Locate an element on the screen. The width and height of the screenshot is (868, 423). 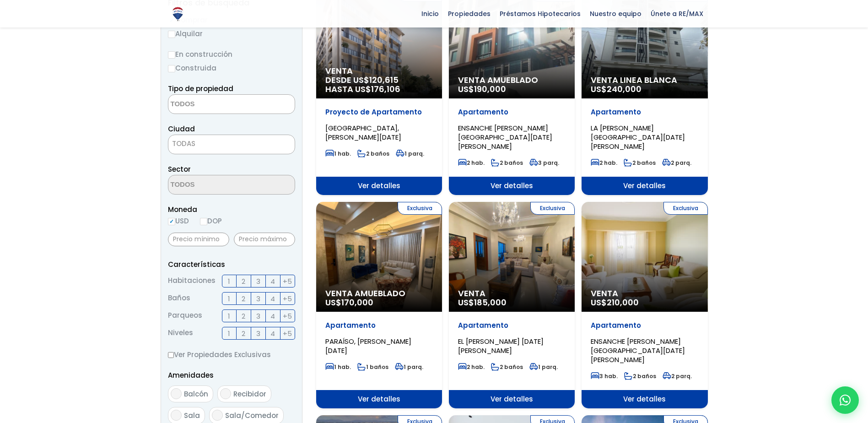
span: Ciudad is located at coordinates (181, 129).